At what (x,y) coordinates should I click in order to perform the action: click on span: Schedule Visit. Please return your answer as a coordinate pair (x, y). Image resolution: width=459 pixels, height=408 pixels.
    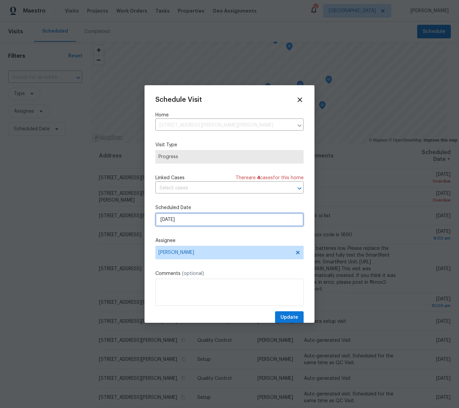
    Looking at the image, I should click on (178, 100).